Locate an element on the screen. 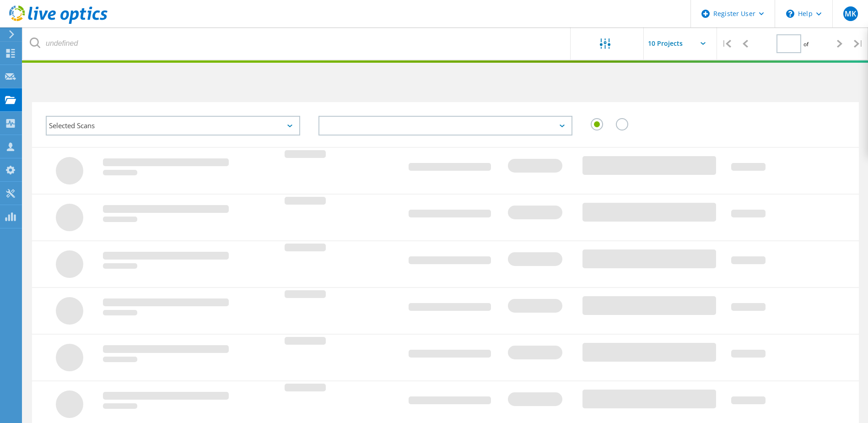 The image size is (868, 423). svg: \n is located at coordinates (790, 14).